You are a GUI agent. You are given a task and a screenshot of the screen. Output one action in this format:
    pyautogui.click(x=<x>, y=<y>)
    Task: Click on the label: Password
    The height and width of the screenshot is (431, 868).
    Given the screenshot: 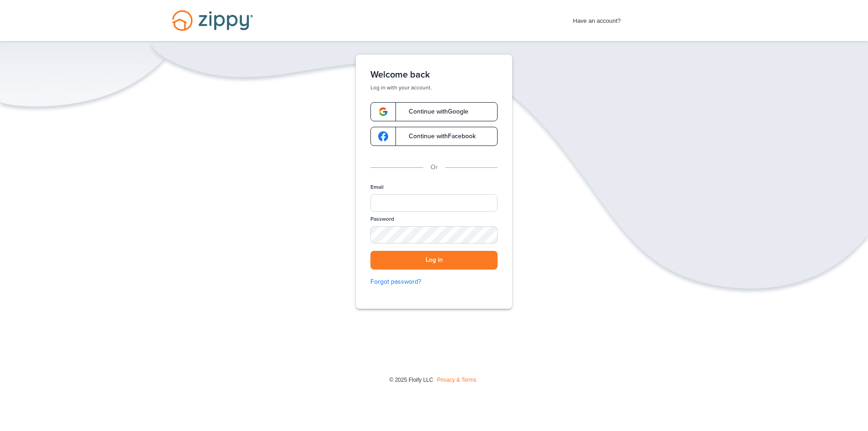 What is the action you would take?
    pyautogui.click(x=382, y=219)
    